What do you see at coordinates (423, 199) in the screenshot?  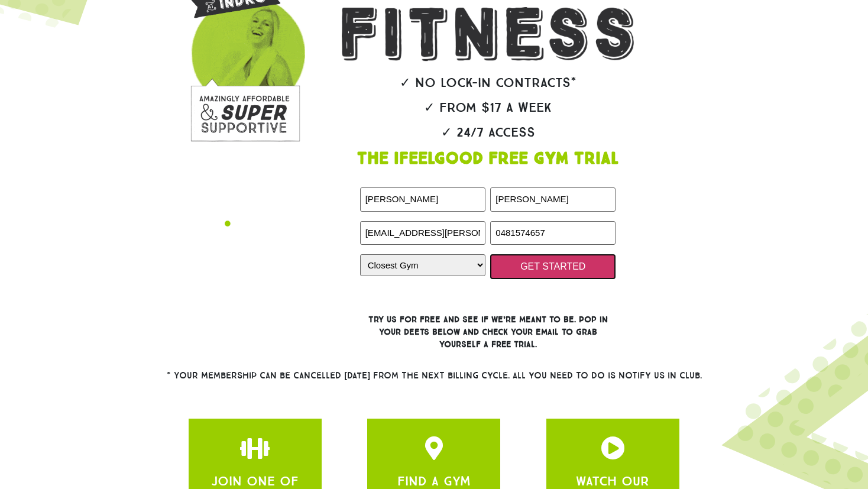 I see `input: FIRST NAME` at bounding box center [423, 199].